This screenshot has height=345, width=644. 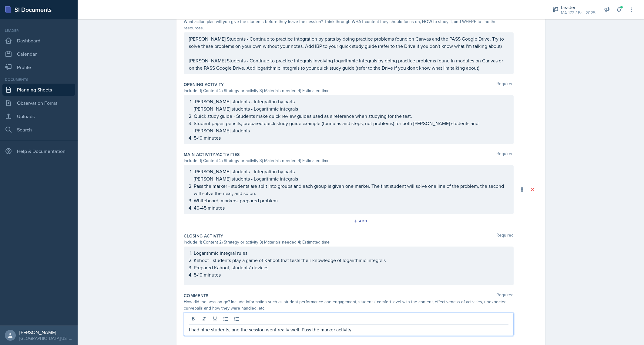 What do you see at coordinates (351, 260) in the screenshot?
I see `p: Kahoot - students play a game of Kahoot that tests their knowledge of logarithmic integrals` at bounding box center [351, 260].